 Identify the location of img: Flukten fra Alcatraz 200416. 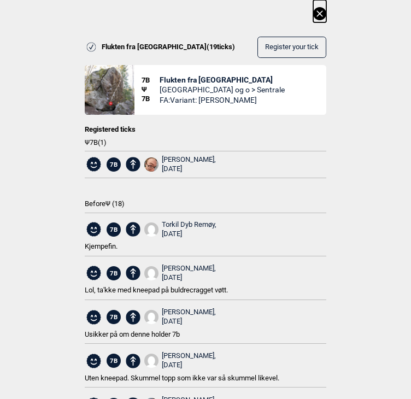
(109, 90).